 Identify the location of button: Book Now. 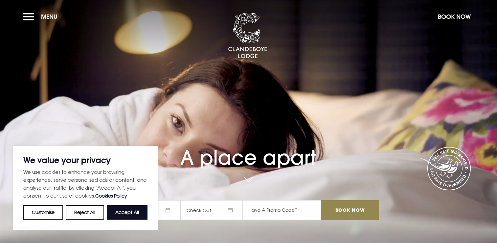
(454, 16).